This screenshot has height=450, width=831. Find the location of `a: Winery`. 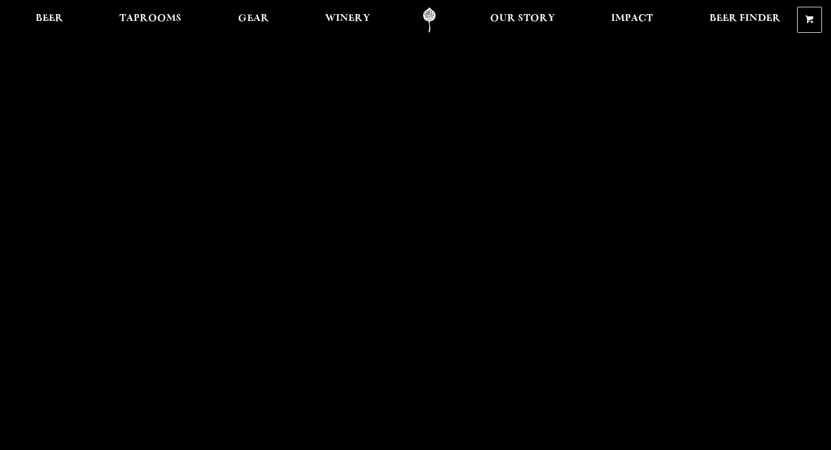

a: Winery is located at coordinates (347, 20).